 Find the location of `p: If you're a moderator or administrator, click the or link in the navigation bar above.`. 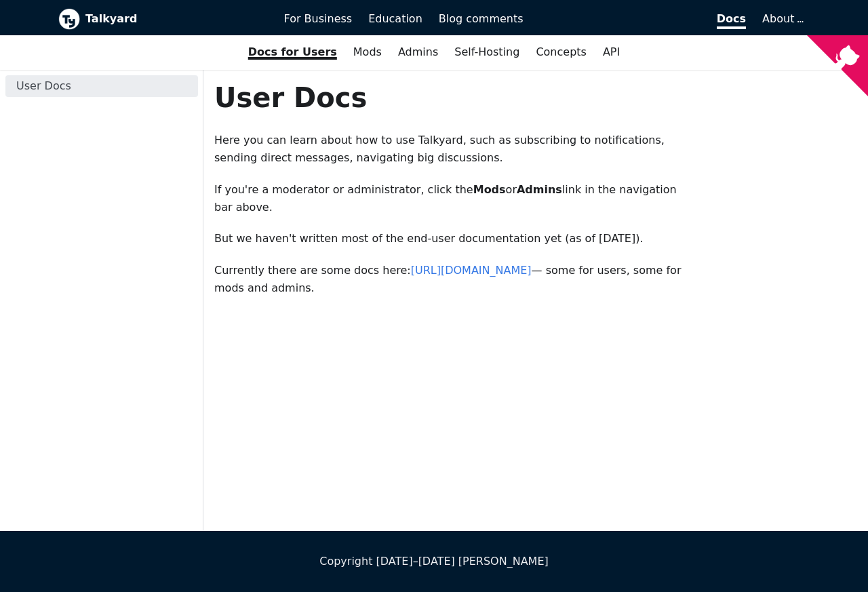

p: If you're a moderator or administrator, click the or link in the navigation bar above. is located at coordinates (452, 199).